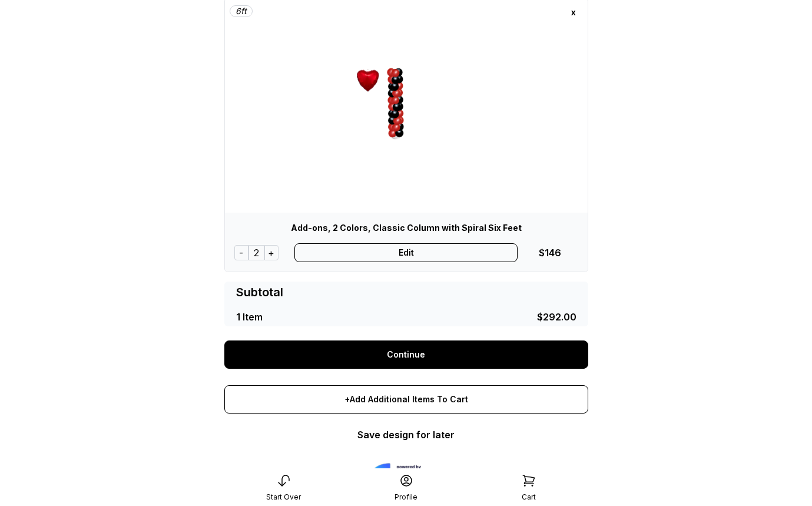 The image size is (812, 506). What do you see at coordinates (260, 292) in the screenshot?
I see `div: Subtotal` at bounding box center [260, 292].